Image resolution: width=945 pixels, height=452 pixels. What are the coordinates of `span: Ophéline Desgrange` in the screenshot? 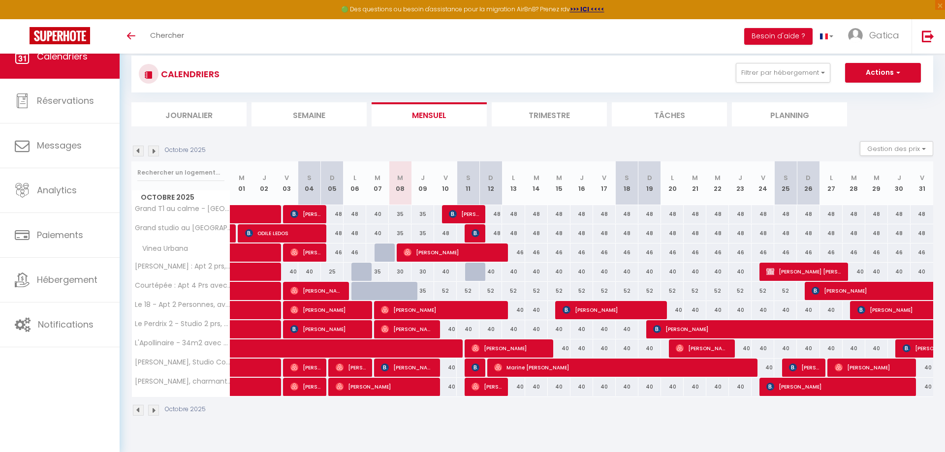 It's located at (475, 233).